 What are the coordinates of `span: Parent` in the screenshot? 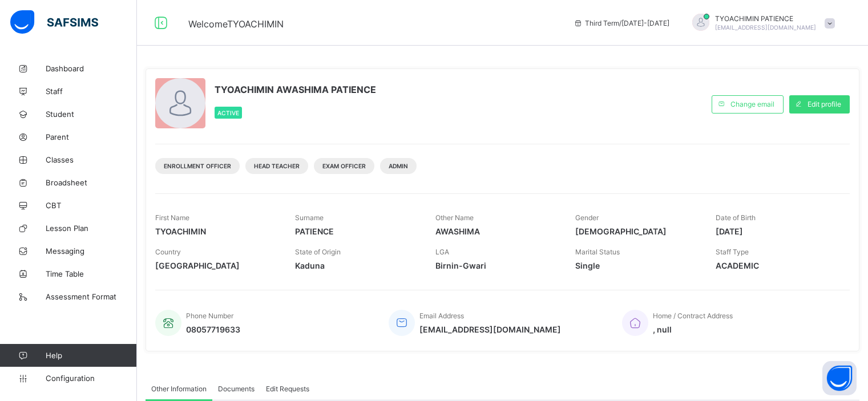 It's located at (92, 137).